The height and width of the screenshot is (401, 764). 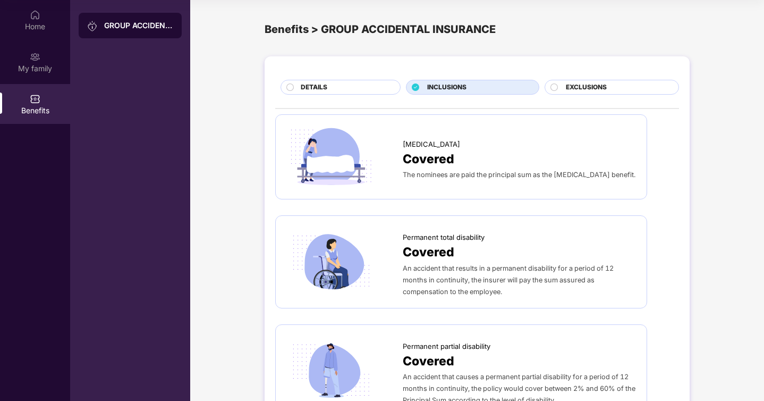 I want to click on span: DETAILS, so click(x=314, y=87).